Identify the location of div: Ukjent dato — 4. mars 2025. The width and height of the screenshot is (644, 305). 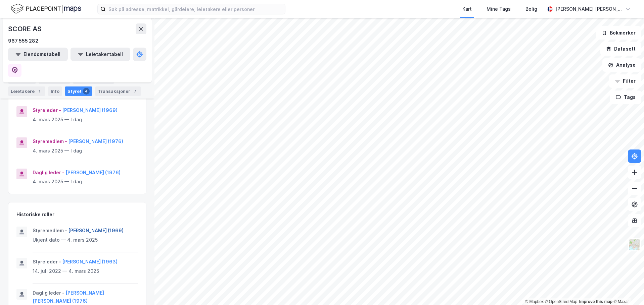
(85, 240).